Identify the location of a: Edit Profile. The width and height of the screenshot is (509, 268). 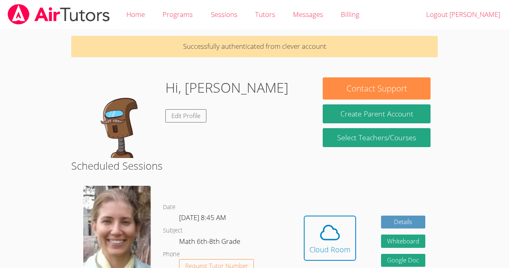
(186, 116).